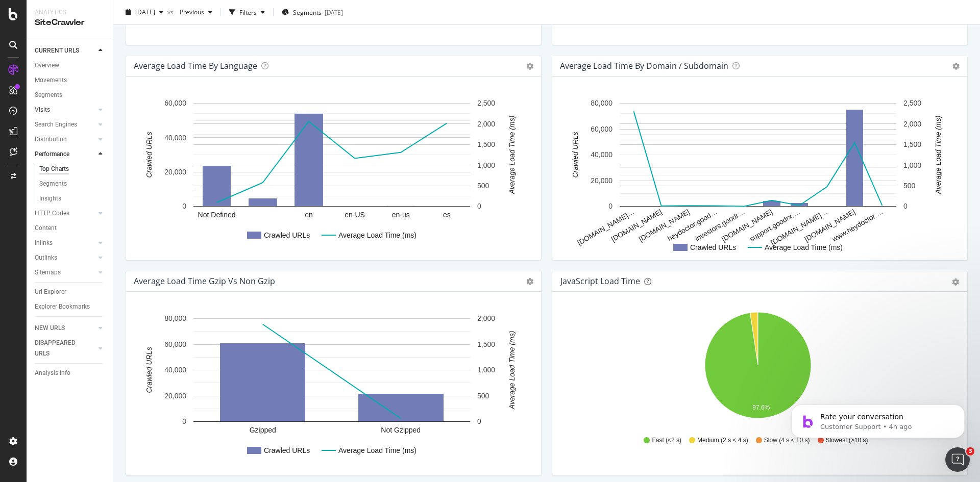 Image resolution: width=980 pixels, height=482 pixels. What do you see at coordinates (355, 215) in the screenshot?
I see `text: en-US` at bounding box center [355, 215].